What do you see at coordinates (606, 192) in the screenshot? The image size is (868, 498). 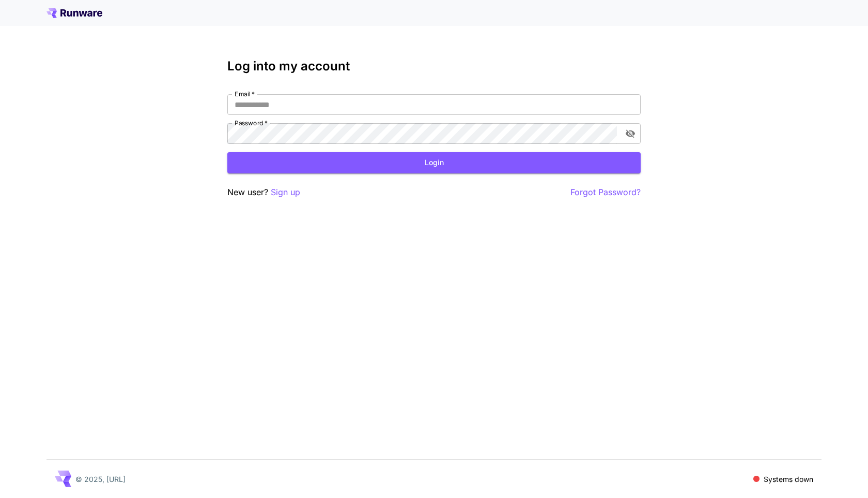 I see `button: Forgot Password?` at bounding box center [606, 192].